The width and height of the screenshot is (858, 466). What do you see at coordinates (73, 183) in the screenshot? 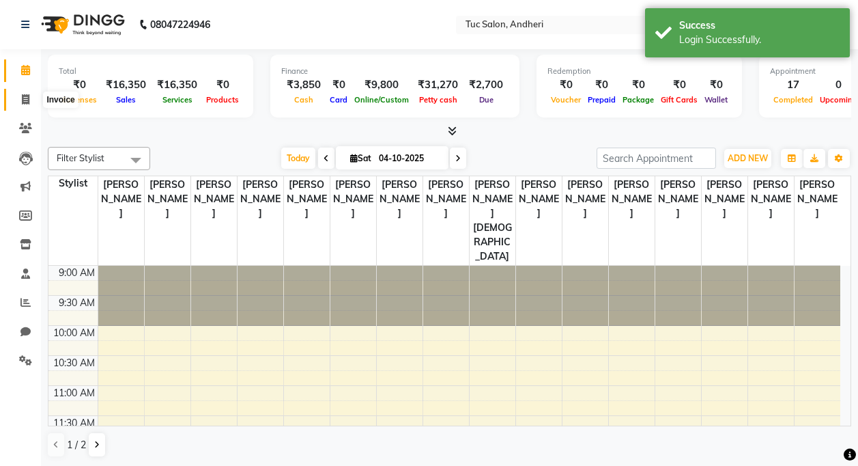
I see `div: Stylist` at bounding box center [73, 183].